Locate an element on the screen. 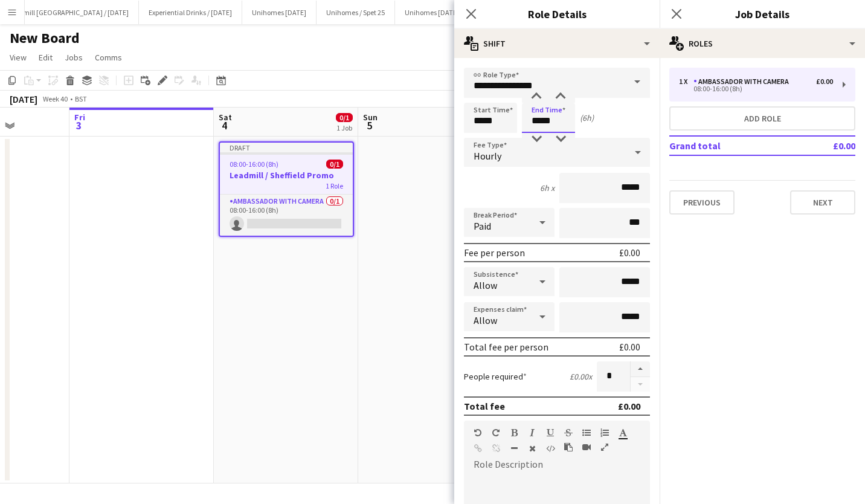  div: 1 Job is located at coordinates (344, 127).